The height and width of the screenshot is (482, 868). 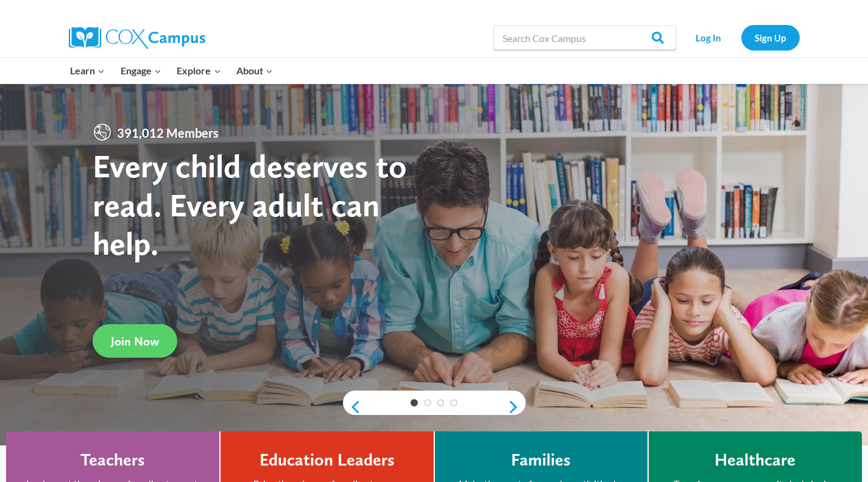 I want to click on a: 4, so click(x=454, y=403).